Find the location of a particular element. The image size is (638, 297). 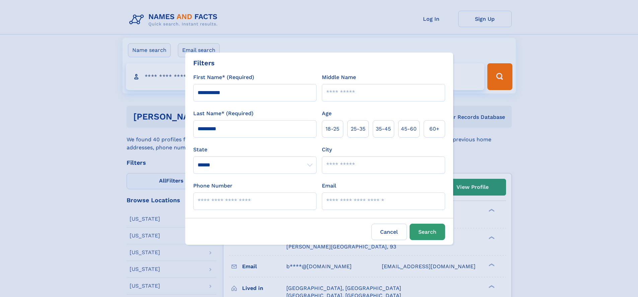

button: Search is located at coordinates (428, 232).